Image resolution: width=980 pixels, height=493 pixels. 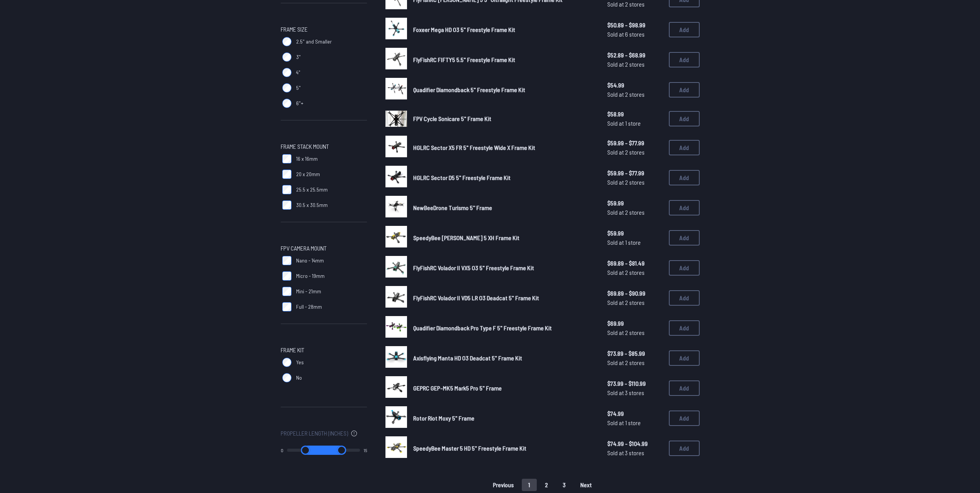 I want to click on span: $73.89 - $85.99, so click(x=635, y=353).